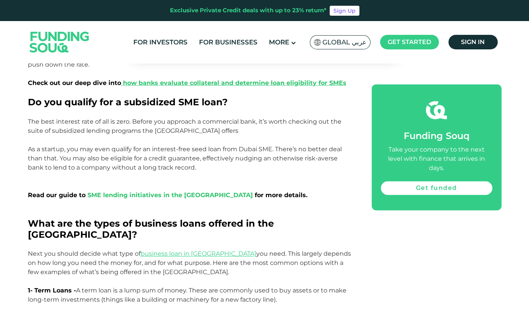 The height and width of the screenshot is (312, 529). Describe the element at coordinates (191, 163) in the screenshot. I see `p: The best interest rate of all is zero. Before you approach a commercial bank, it’s worth checking...` at that location.